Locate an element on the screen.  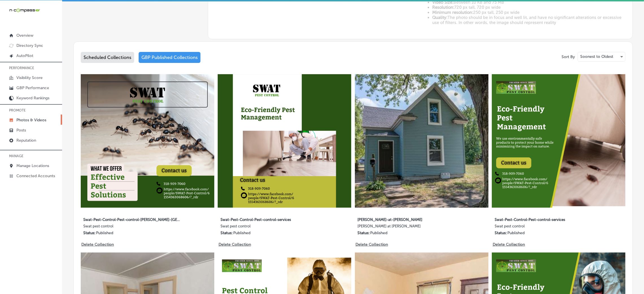
p: Posts is located at coordinates (21, 130).